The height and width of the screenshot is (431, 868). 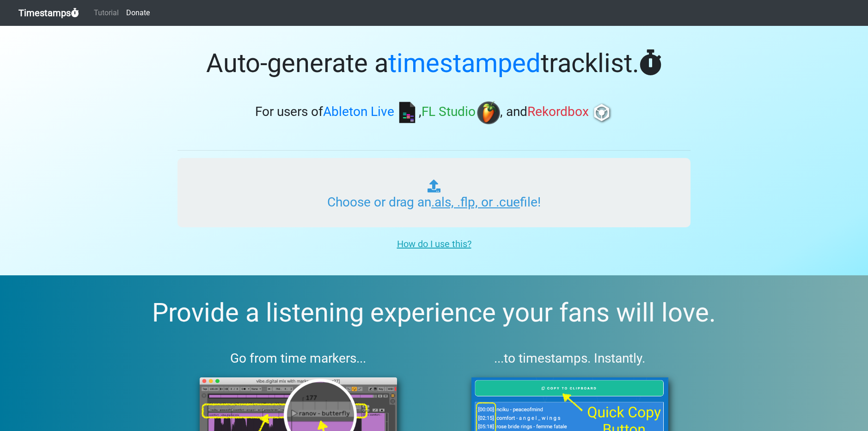 What do you see at coordinates (448, 112) in the screenshot?
I see `span: FL Studio` at bounding box center [448, 112].